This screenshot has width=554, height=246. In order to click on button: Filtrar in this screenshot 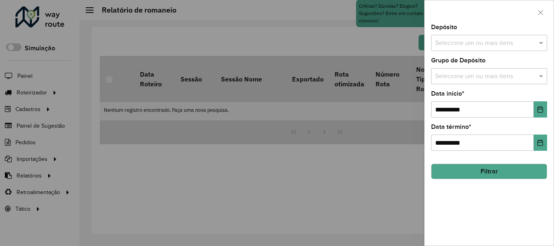, I will do `click(489, 171)`.